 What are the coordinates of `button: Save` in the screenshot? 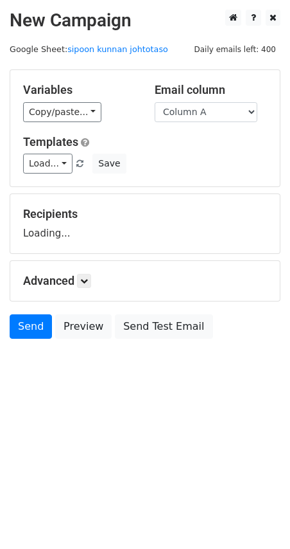 It's located at (109, 163).